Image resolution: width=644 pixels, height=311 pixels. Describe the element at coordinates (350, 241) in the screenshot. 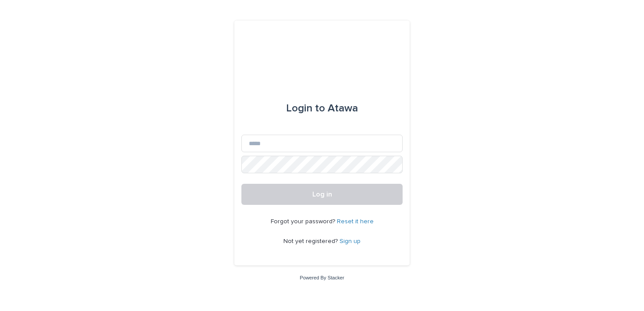

I see `a: Sign up` at that location.